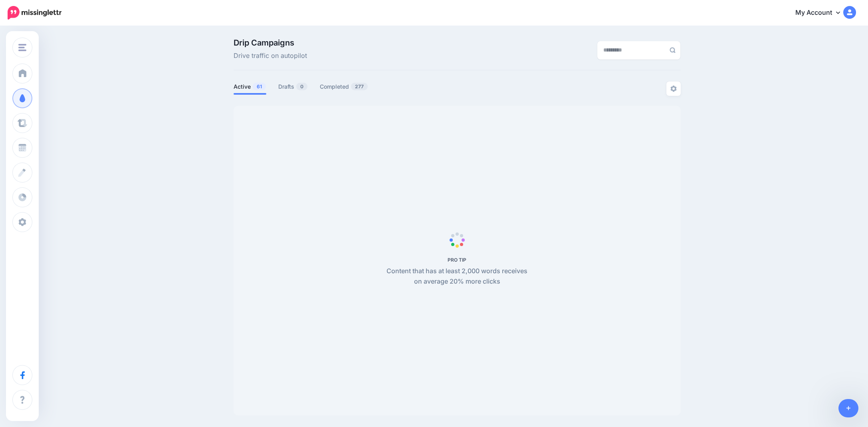 The height and width of the screenshot is (427, 868). I want to click on span: 277, so click(359, 86).